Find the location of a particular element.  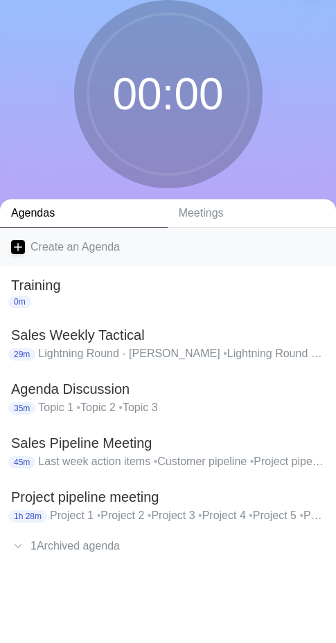

h2: Agenda Discussion is located at coordinates (167, 389).